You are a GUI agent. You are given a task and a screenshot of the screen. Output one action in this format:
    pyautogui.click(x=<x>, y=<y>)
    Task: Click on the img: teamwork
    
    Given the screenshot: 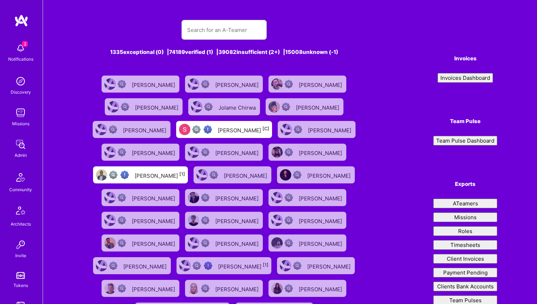 What is the action you would take?
    pyautogui.click(x=21, y=113)
    